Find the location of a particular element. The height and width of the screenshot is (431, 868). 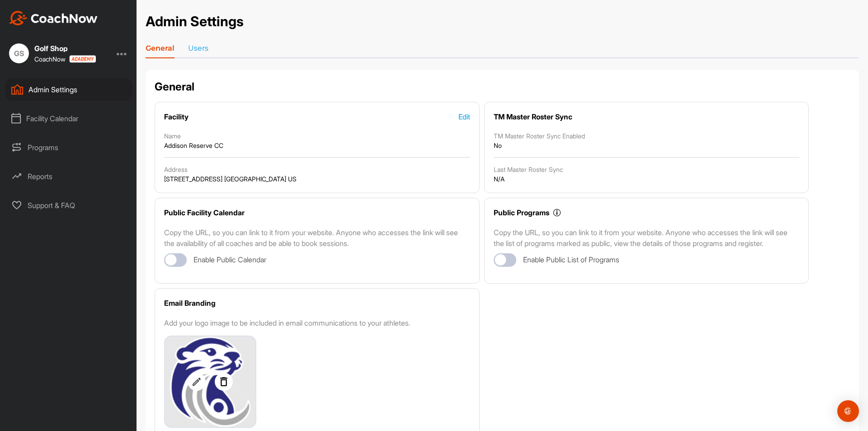

img: logo is located at coordinates (210, 382).